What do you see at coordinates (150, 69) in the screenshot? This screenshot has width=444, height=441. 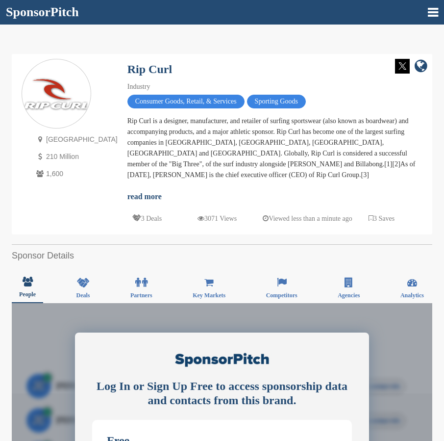 I see `a: Rip Curl` at bounding box center [150, 69].